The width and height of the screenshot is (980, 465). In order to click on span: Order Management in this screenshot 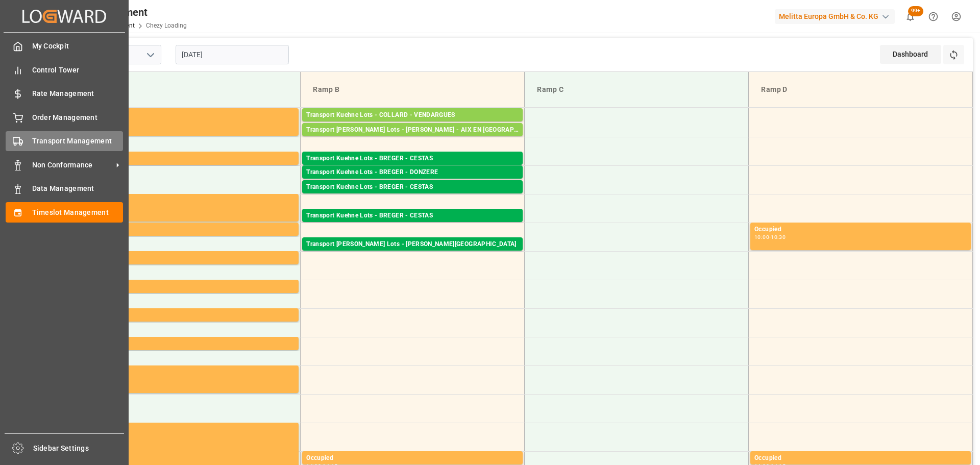, I will do `click(78, 117)`.